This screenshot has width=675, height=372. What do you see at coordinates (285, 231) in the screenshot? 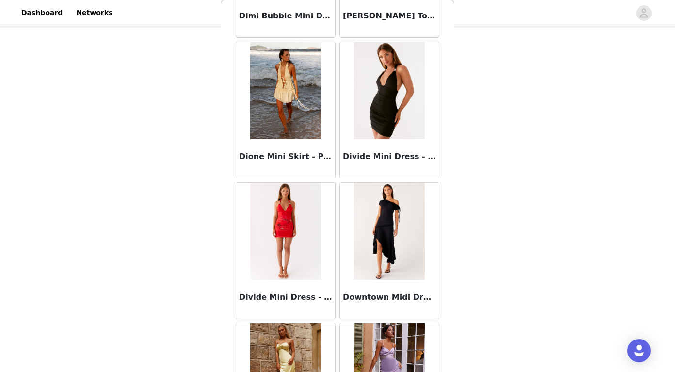
I see `img: Divide Mini Dress - Fire Red` at bounding box center [285, 231].